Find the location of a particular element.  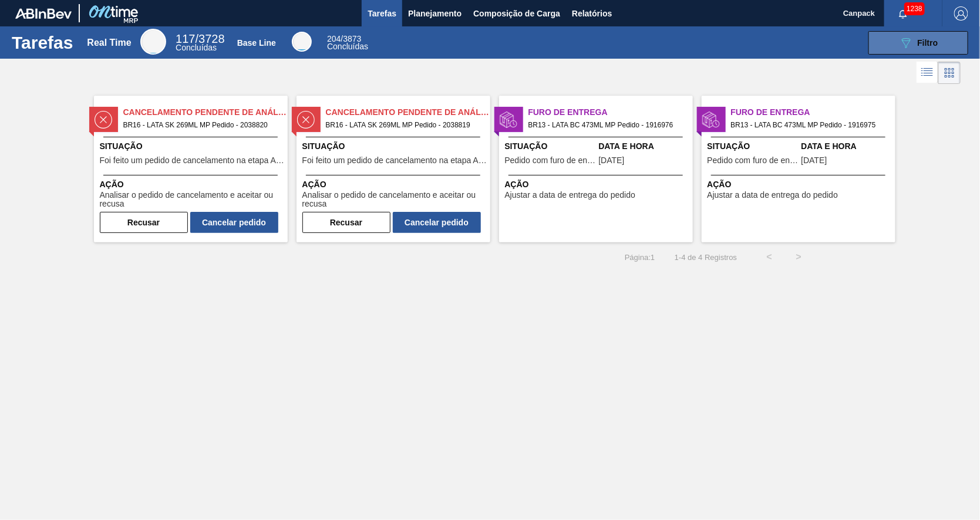

span: BR16 - LATA SK 269ML MP Pedido - 2038820 is located at coordinates (201, 125).